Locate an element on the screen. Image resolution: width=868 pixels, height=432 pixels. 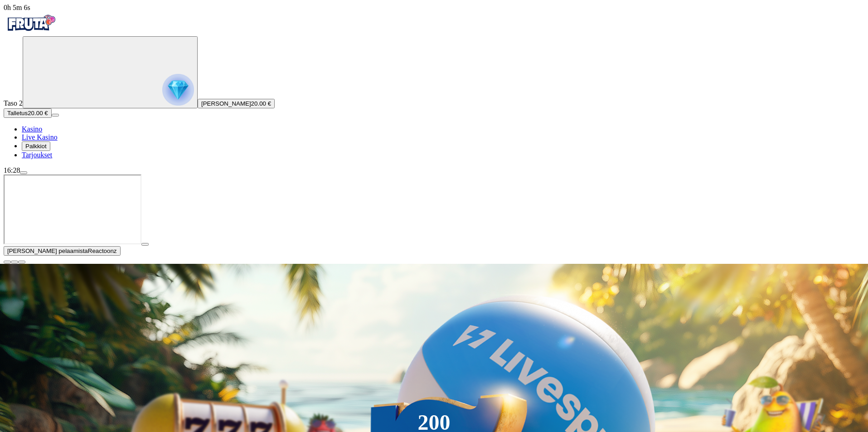
img: reward progress is located at coordinates (178, 90).